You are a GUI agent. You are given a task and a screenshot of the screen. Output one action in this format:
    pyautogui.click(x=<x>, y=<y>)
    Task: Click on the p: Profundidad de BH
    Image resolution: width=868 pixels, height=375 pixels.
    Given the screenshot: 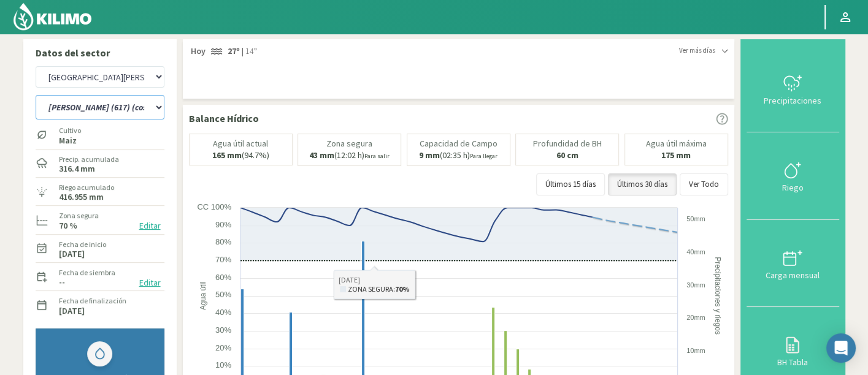 What is the action you would take?
    pyautogui.click(x=568, y=144)
    